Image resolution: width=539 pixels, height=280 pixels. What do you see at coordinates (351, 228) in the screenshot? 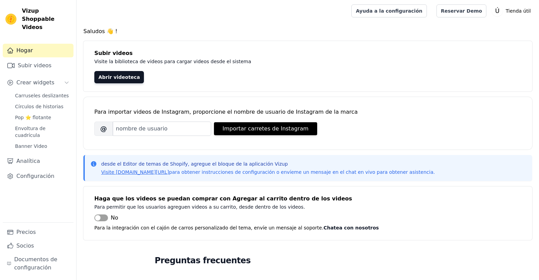
I see `button: Chatea con nosotros` at bounding box center [351, 228].